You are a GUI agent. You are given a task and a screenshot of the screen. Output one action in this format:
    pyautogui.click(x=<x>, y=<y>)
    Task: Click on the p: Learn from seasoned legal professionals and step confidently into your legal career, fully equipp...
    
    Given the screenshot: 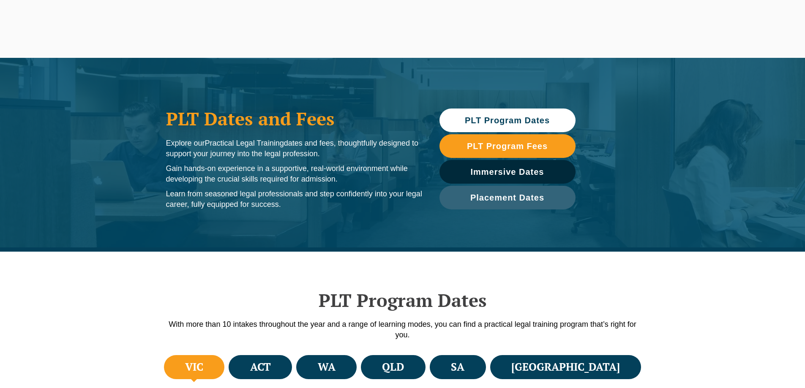 What is the action you would take?
    pyautogui.click(x=294, y=199)
    